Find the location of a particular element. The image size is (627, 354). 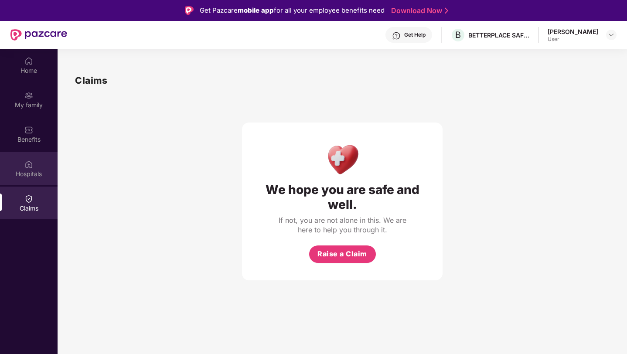

div: We hope you are safe and well. is located at coordinates (342, 197).